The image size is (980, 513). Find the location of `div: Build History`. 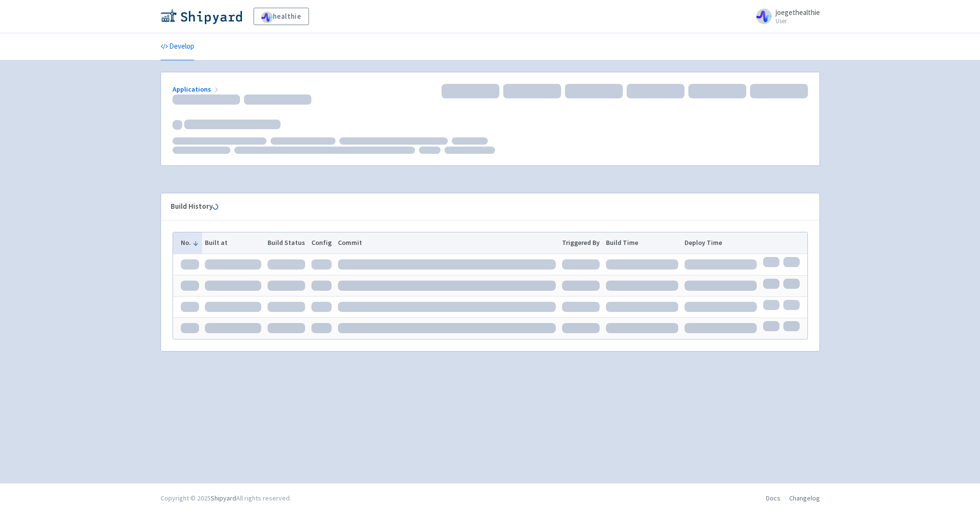

div: Build History is located at coordinates (482, 206).